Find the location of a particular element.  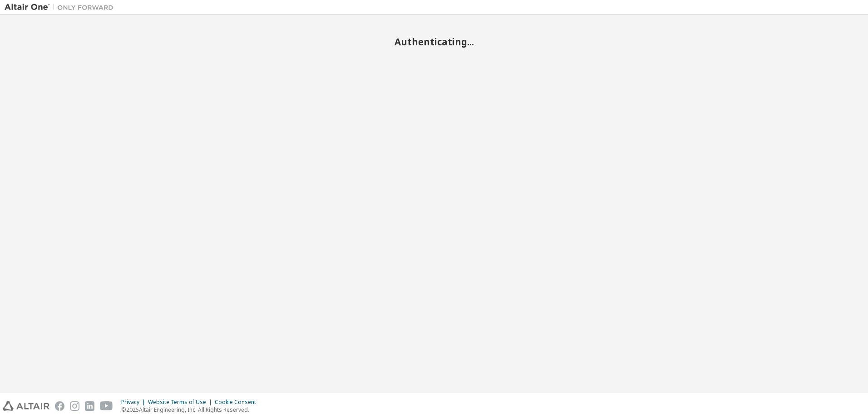

h2: Authenticating... is located at coordinates (434, 42).